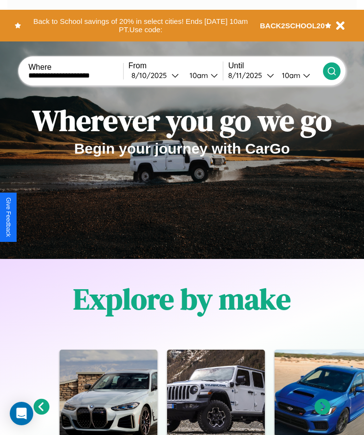  I want to click on div: Open Intercom Messenger, so click(21, 414).